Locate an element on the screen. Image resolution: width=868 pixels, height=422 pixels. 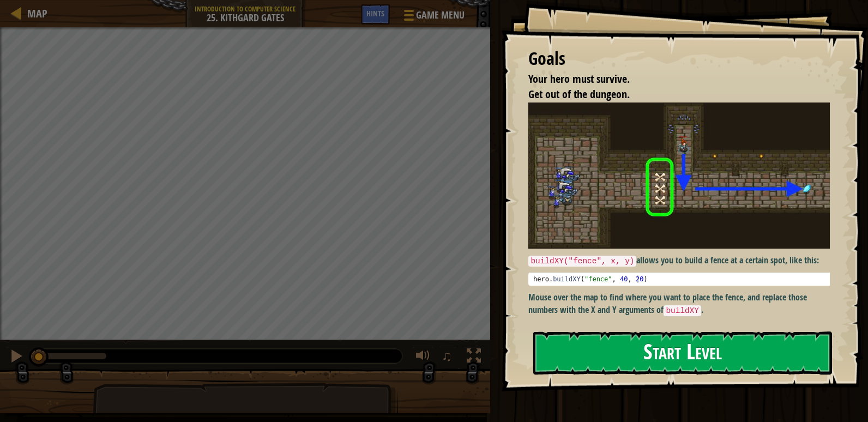
li: Your hero must survive. is located at coordinates (671, 79).